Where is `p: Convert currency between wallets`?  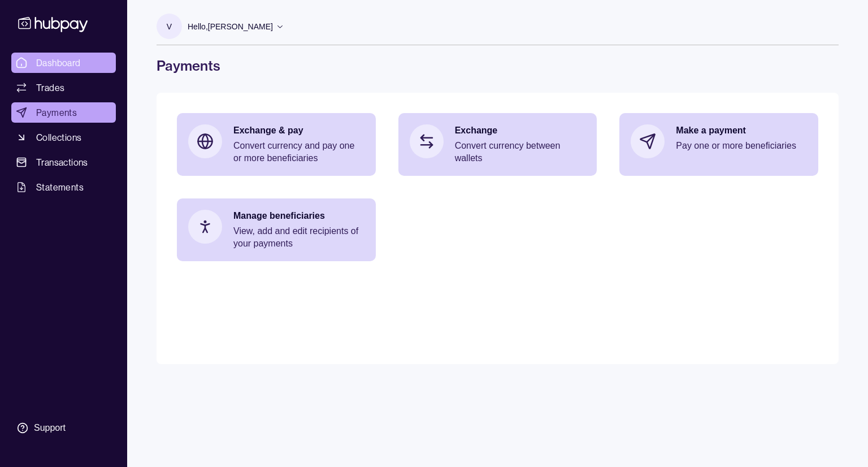 p: Convert currency between wallets is located at coordinates (521, 152).